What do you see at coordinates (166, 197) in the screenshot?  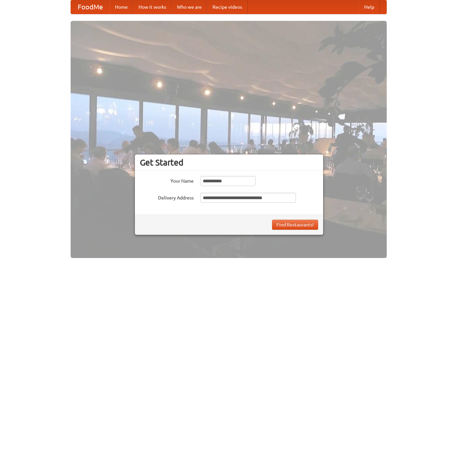 I see `label: Delivery Address` at bounding box center [166, 197].